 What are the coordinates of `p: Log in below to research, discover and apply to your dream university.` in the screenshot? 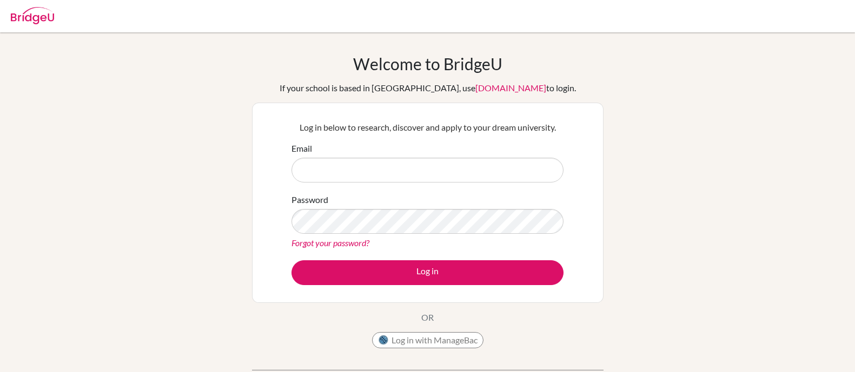 It's located at (427, 128).